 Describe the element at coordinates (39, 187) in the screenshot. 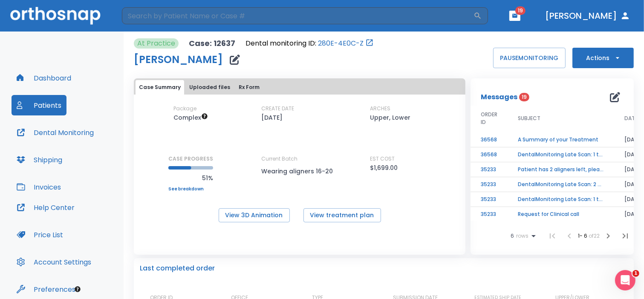

I see `a: Invoices` at that location.